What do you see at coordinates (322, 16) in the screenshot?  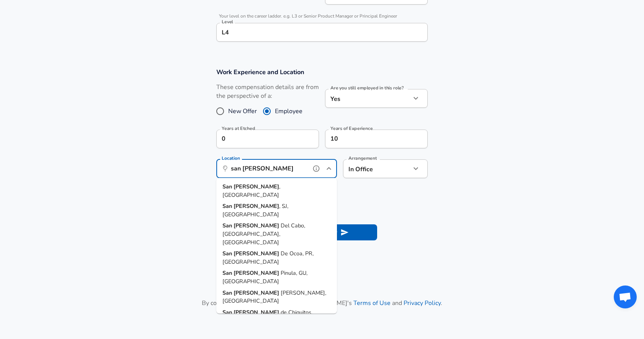 I see `span: Your level on the career ladder. e.g. L3 or Senior Product Manager or Principal Engineer` at bounding box center [322, 16].